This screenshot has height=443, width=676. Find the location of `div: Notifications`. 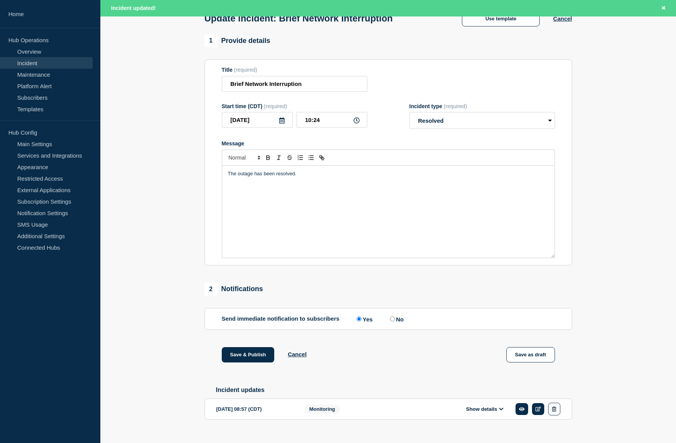

div: Notifications is located at coordinates (234, 289).